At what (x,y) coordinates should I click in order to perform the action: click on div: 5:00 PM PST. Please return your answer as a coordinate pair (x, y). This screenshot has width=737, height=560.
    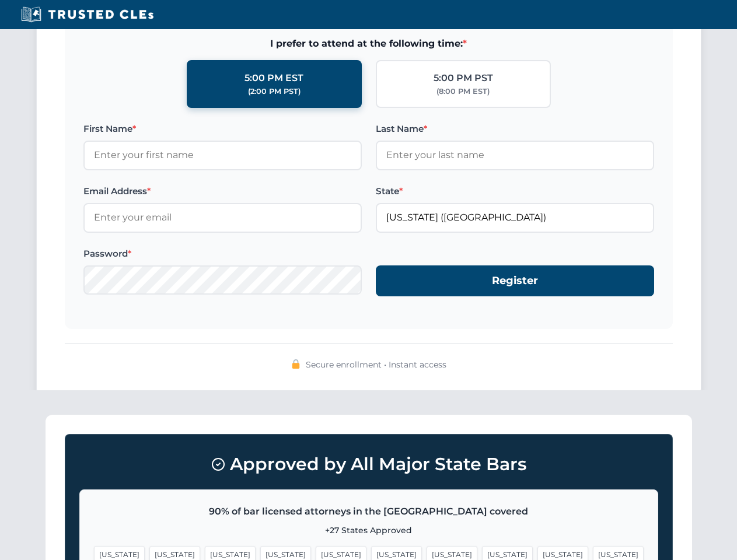
    Looking at the image, I should click on (463, 78).